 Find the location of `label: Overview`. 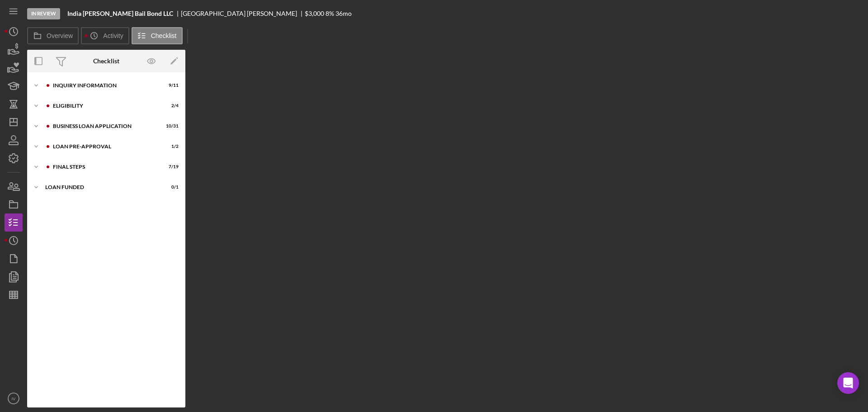

label: Overview is located at coordinates (60, 35).